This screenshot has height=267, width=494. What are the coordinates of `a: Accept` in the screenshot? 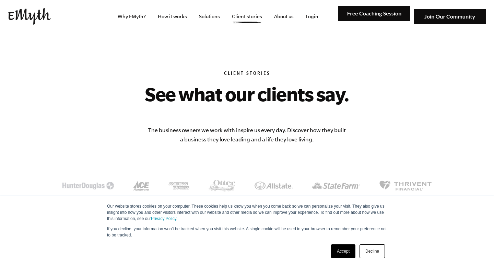 It's located at (343, 251).